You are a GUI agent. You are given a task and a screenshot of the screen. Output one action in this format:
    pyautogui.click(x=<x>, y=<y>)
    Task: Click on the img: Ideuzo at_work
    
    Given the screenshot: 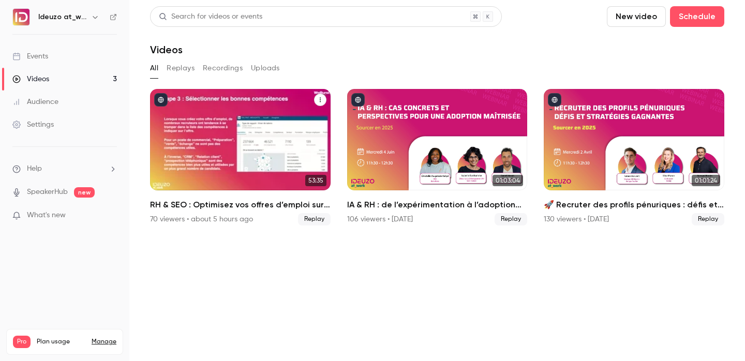 What is the action you would take?
    pyautogui.click(x=21, y=17)
    